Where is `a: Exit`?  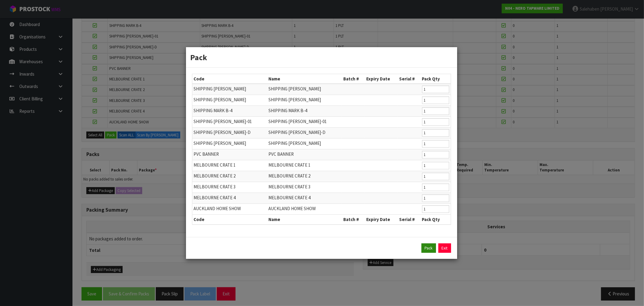 a: Exit is located at coordinates (444, 248).